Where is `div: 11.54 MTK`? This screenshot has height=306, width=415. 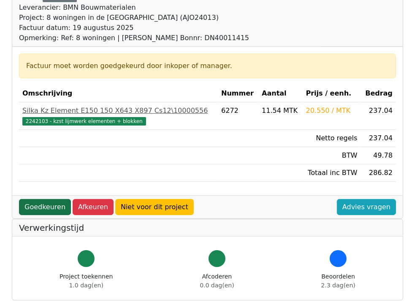 div: 11.54 MTK is located at coordinates (281, 111).